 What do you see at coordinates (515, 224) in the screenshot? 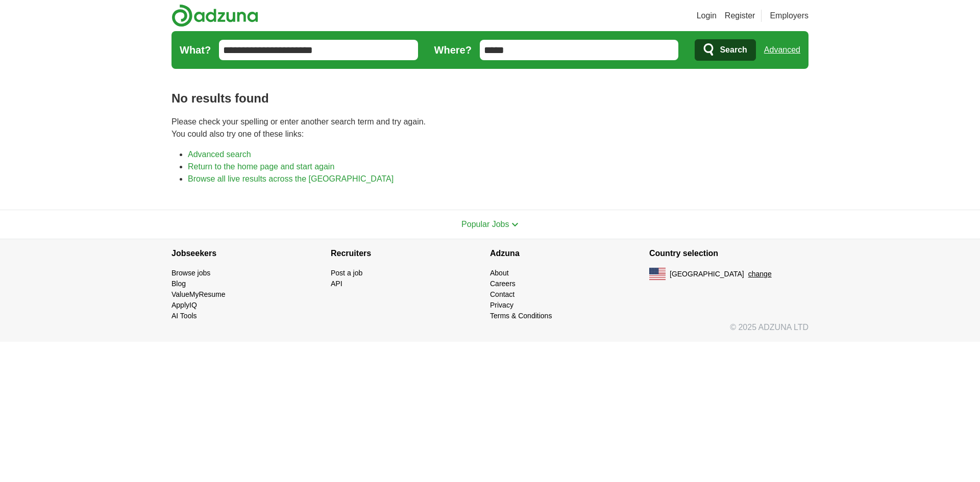
I see `img: toggle icon` at bounding box center [515, 224].